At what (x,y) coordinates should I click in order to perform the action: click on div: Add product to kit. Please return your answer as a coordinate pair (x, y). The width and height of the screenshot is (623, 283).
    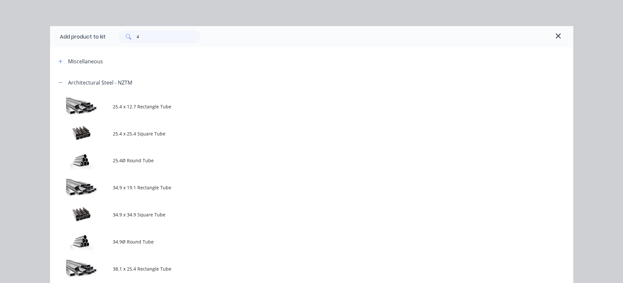
    Looking at the image, I should click on (83, 37).